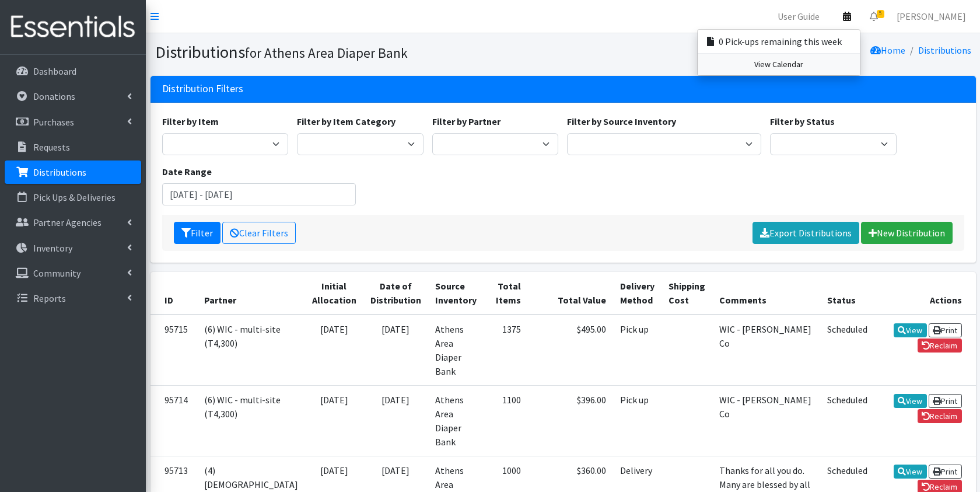 The width and height of the screenshot is (980, 492). What do you see at coordinates (259, 233) in the screenshot?
I see `a: Clear Filters` at bounding box center [259, 233].